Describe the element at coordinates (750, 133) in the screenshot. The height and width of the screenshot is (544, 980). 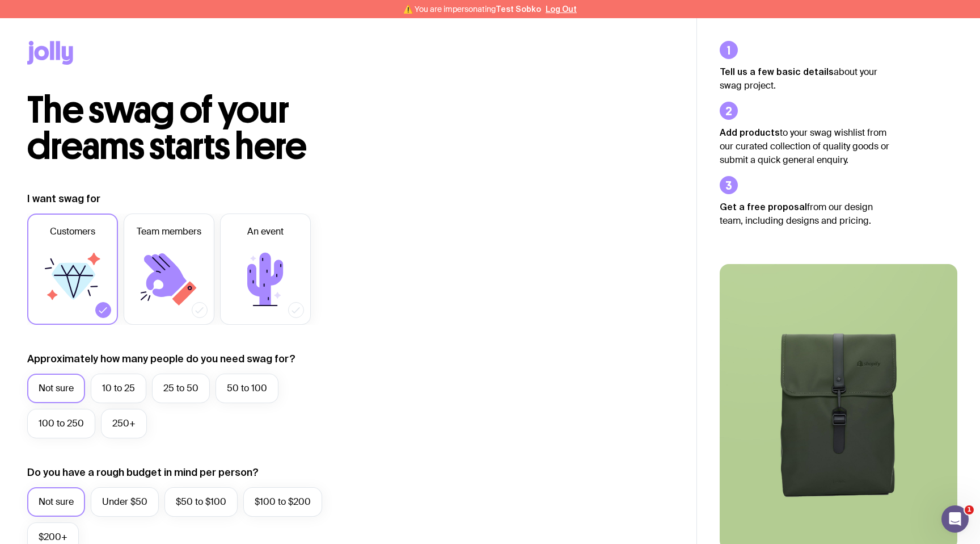
I see `strong: Add products` at that location.